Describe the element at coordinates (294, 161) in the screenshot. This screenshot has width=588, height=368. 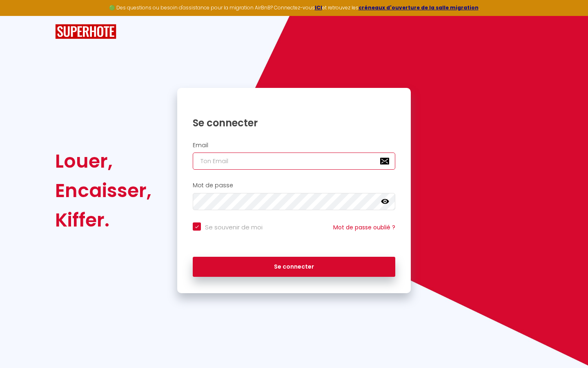
I see `input: Ton Email` at that location.